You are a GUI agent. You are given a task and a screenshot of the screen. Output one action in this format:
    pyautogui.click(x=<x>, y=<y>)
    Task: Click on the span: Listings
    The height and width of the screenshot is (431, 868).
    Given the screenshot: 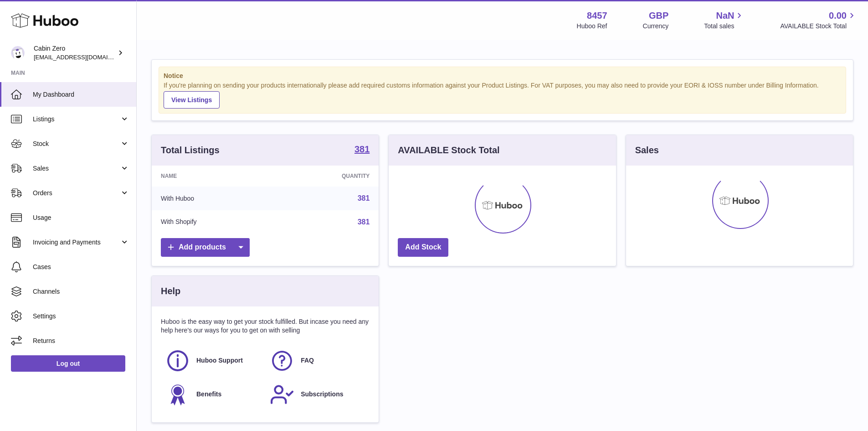 What is the action you would take?
    pyautogui.click(x=76, y=119)
    